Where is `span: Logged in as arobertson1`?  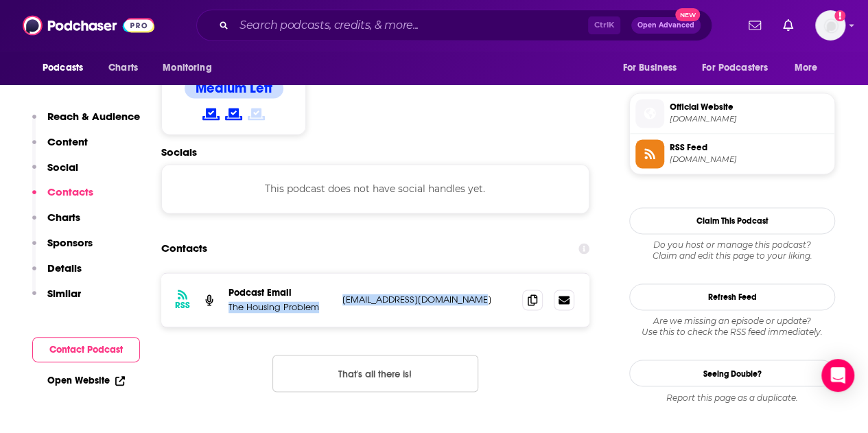
span: Logged in as arobertson1 is located at coordinates (830, 26).